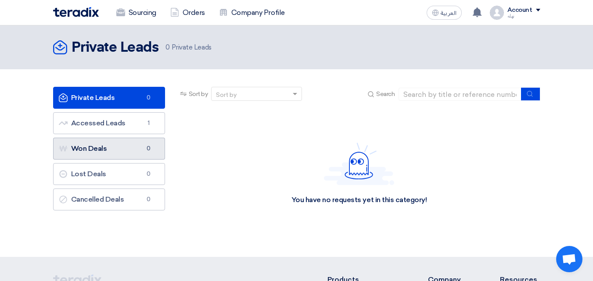 The width and height of the screenshot is (593, 281). I want to click on a: Lost Deals0, so click(109, 174).